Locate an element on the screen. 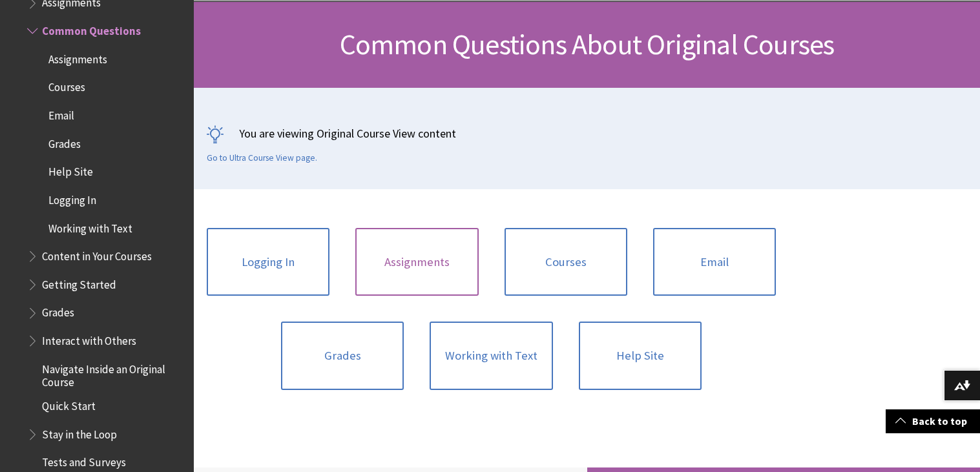  span: Quick Start is located at coordinates (68, 404).